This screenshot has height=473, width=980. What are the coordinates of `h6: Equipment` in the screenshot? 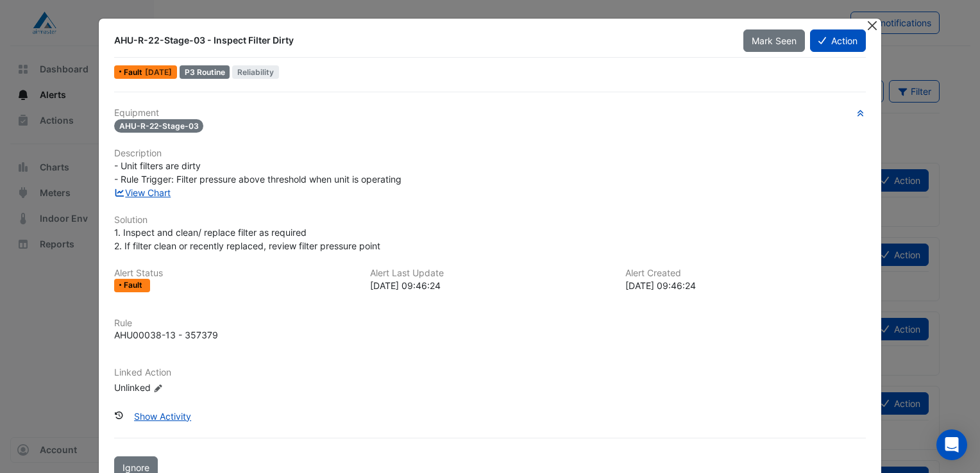 It's located at (490, 113).